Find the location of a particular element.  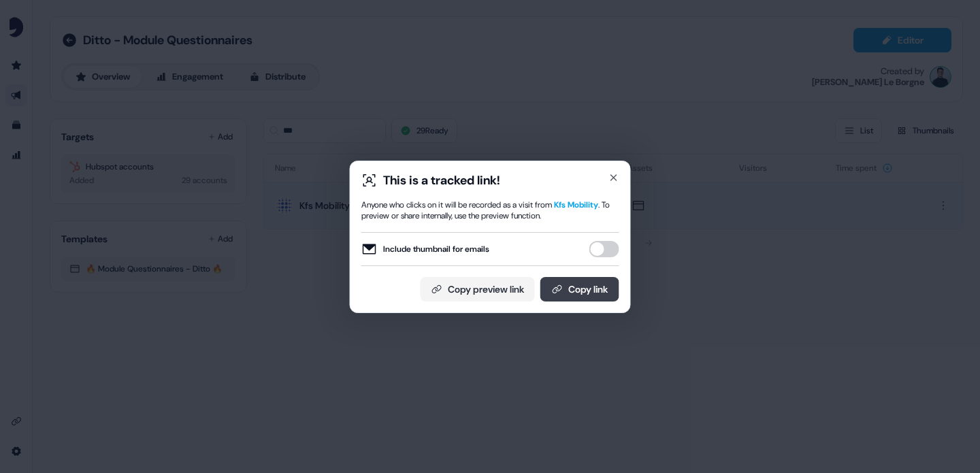

button: Copy preview link is located at coordinates (477, 290).